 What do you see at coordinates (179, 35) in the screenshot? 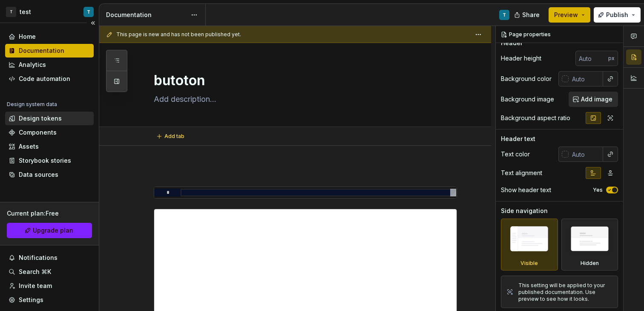
I see `span: This page is new and has not been published yet.` at bounding box center [179, 35].